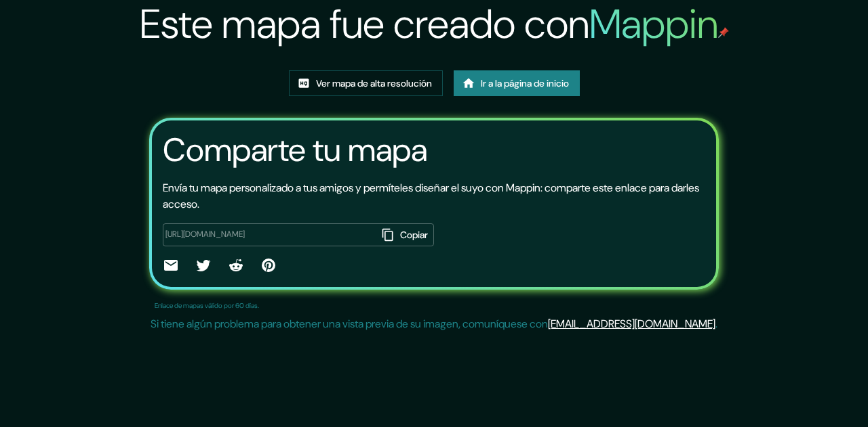  What do you see at coordinates (724, 32) in the screenshot?
I see `img: pin de mapeo` at bounding box center [724, 32].